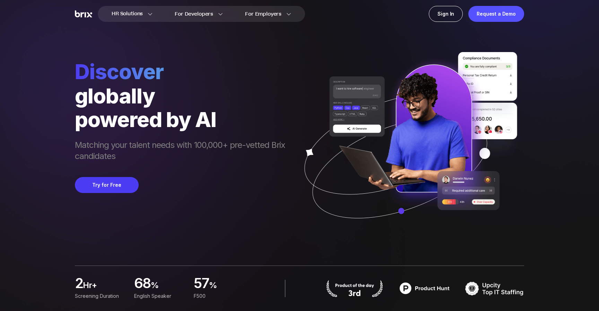 The height and width of the screenshot is (311, 599). I want to click on div: Sign In, so click(446, 14).